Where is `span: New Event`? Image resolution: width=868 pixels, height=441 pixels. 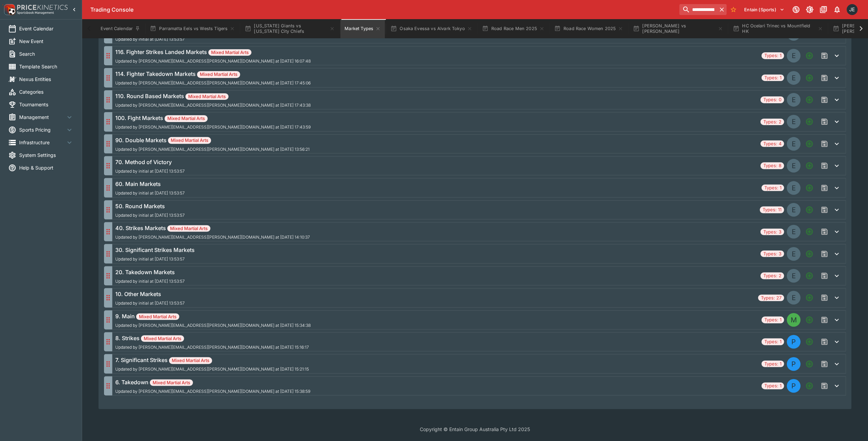 span: New Event is located at coordinates (47, 41).